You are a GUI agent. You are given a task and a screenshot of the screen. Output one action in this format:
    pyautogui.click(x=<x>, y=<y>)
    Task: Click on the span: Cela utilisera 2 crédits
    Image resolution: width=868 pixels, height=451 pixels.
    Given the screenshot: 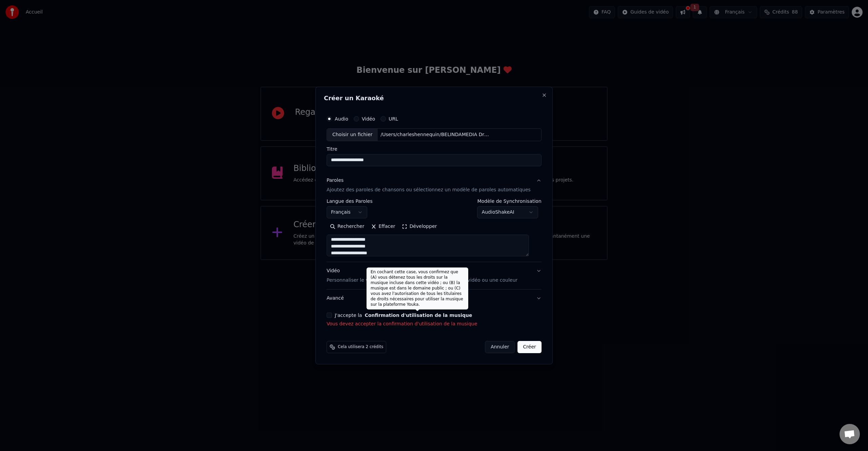 What is the action you would take?
    pyautogui.click(x=361, y=347)
    